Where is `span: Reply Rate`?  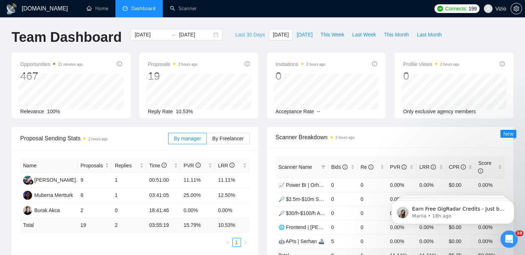
span: Reply Rate is located at coordinates (160, 112).